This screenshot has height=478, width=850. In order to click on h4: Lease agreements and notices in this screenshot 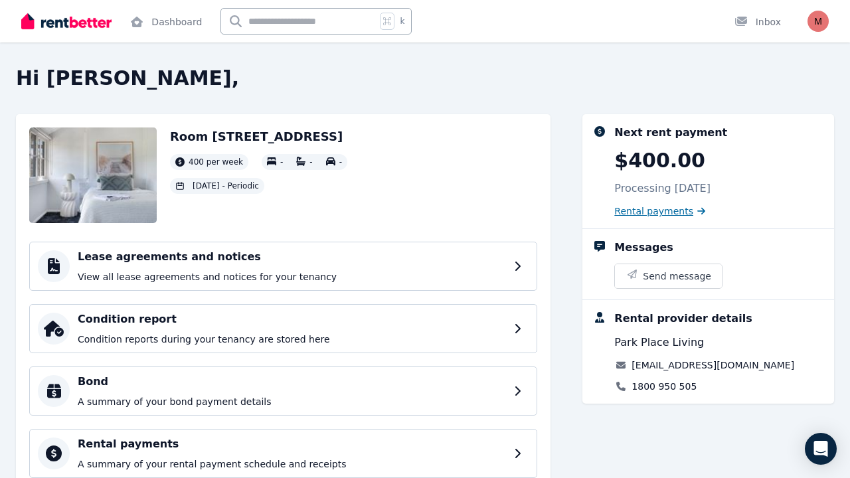, I will do `click(292, 257)`.